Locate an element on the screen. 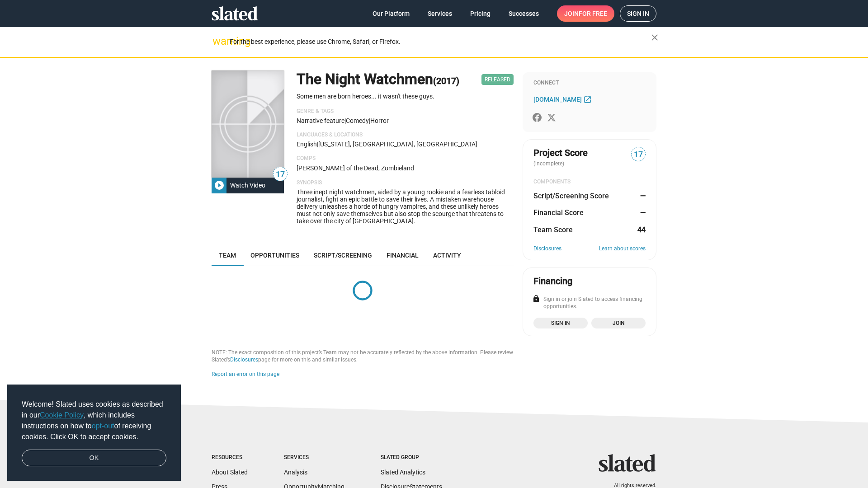  dt: Team Score is located at coordinates (553, 229).